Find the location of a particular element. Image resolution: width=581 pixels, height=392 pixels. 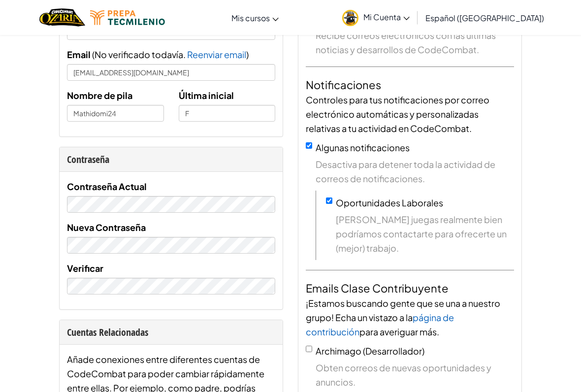

span: Obten correos de nuevas oportunidades y anuncios. is located at coordinates (414, 374).